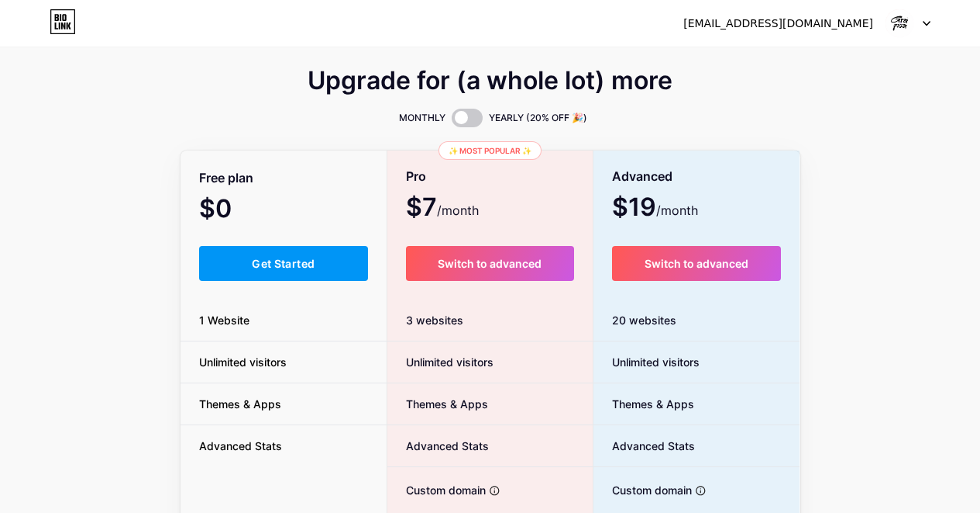 This screenshot has height=513, width=980. What do you see at coordinates (224, 319) in the screenshot?
I see `span: 1 Website` at bounding box center [224, 319].